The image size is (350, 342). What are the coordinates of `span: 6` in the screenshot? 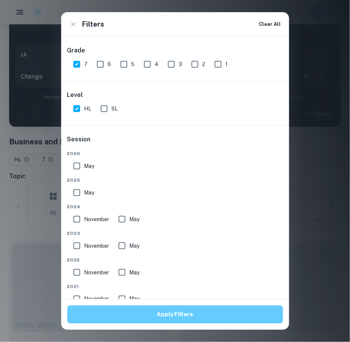 It's located at (109, 64).